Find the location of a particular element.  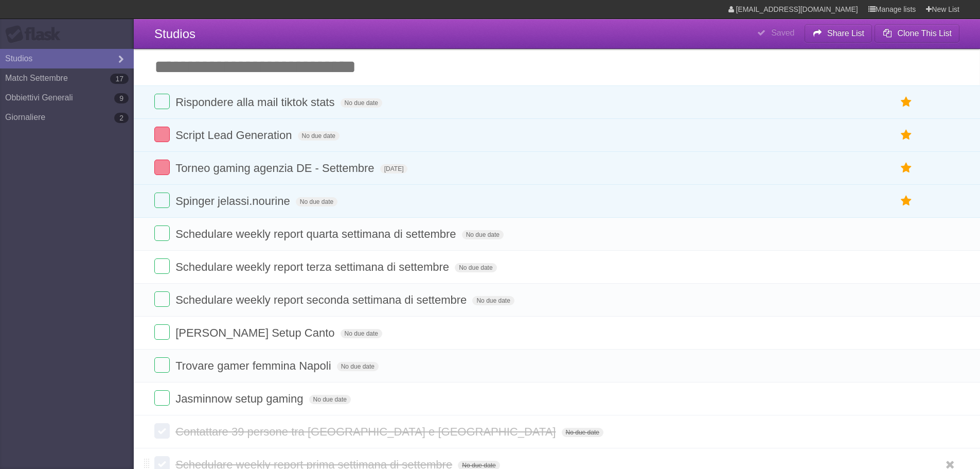

span: Studios is located at coordinates (175, 33).